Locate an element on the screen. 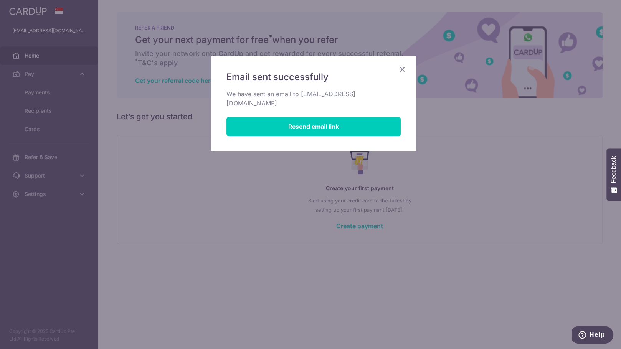 This screenshot has width=621, height=349. span: Feedback is located at coordinates (613, 170).